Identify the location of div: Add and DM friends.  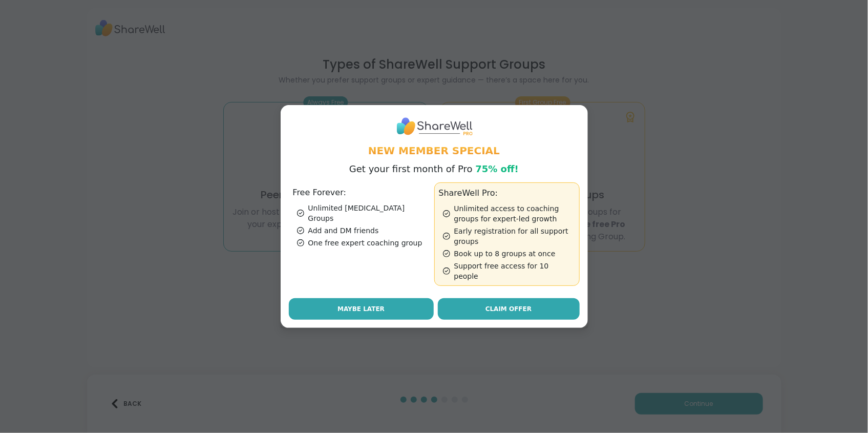
(364, 230).